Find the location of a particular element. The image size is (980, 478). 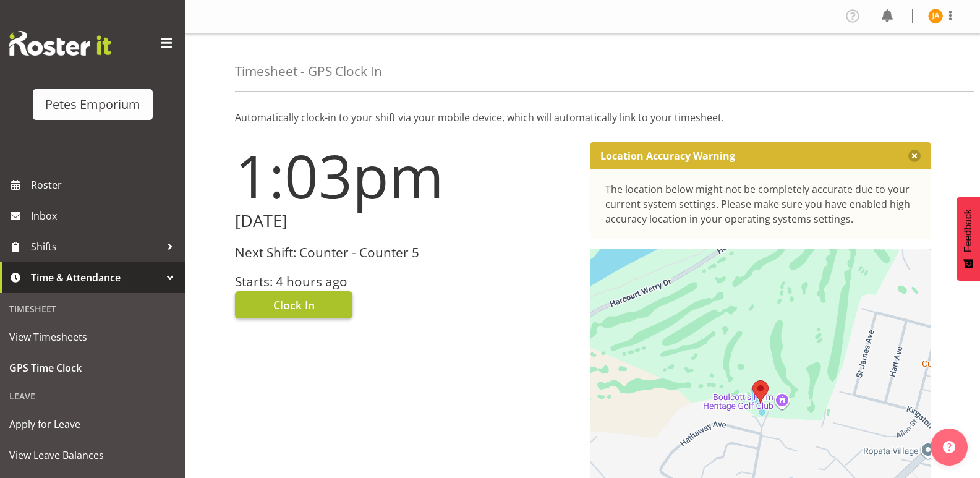

button: Clock In is located at coordinates (294, 305).